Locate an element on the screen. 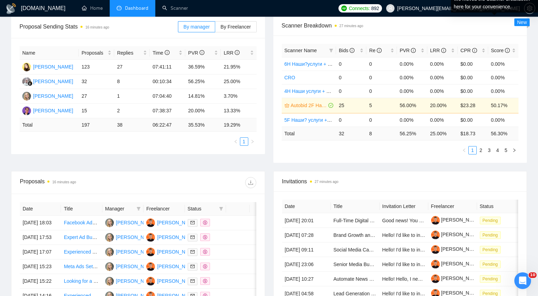 Image resolution: width=538 pixels, height=296 pixels. td: 0 is located at coordinates (351, 64).